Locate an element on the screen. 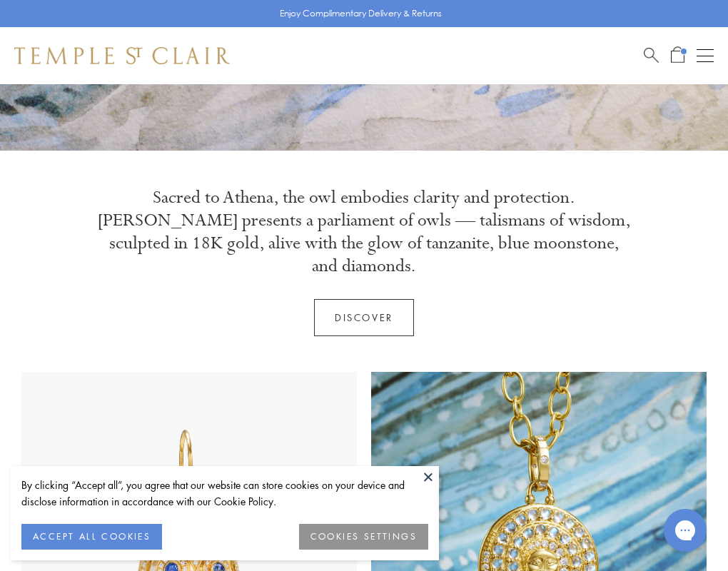 The image size is (728, 571). a: Open Shopping Bag is located at coordinates (677, 55).